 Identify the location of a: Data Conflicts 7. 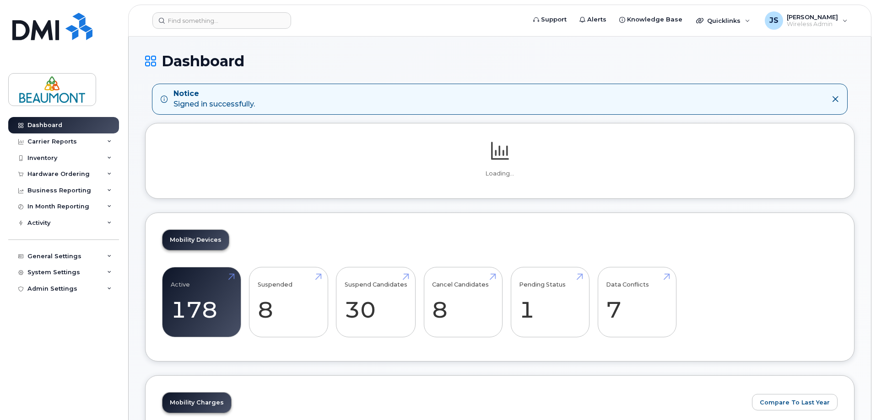
(636, 302).